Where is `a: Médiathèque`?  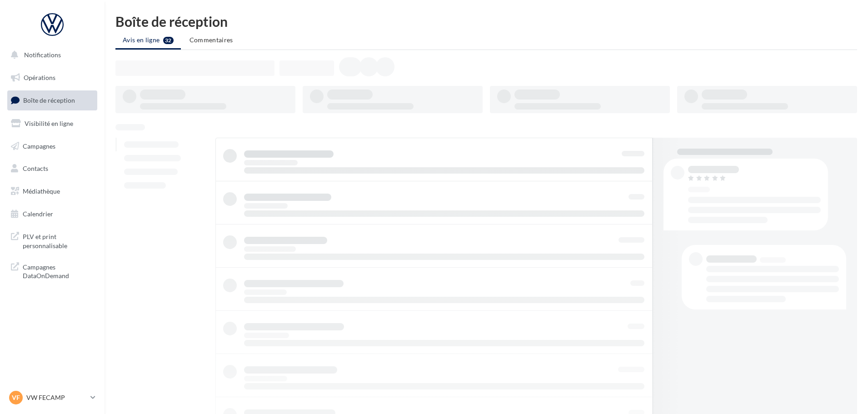 a: Médiathèque is located at coordinates (53, 192).